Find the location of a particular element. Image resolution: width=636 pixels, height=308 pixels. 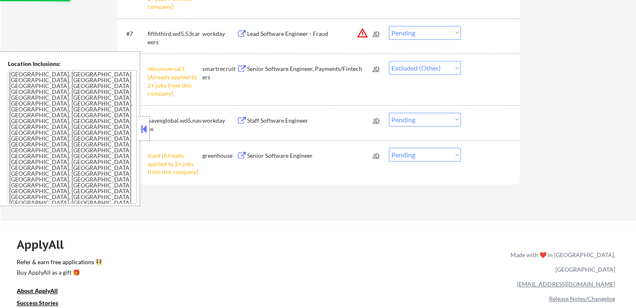

div: Senior Software Engineer, Payments/Fintech is located at coordinates (310, 69).